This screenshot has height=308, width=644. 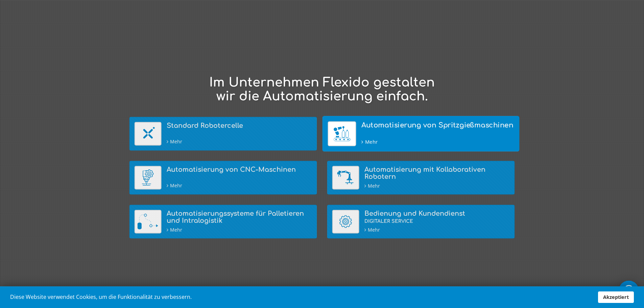 I want to click on h4: Standard Robotercelle, so click(x=239, y=125).